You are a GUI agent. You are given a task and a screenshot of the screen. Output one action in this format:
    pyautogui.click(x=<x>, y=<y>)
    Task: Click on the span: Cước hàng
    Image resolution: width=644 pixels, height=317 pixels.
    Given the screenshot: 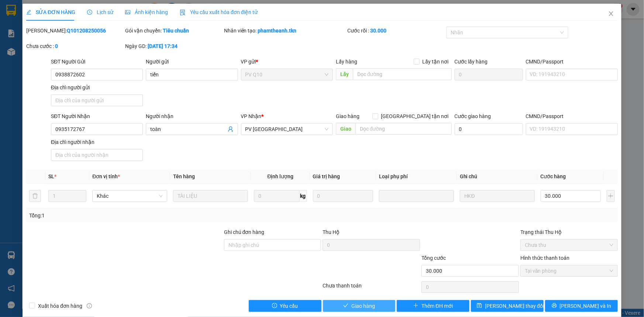 What is the action you would take?
    pyautogui.click(x=553, y=176)
    